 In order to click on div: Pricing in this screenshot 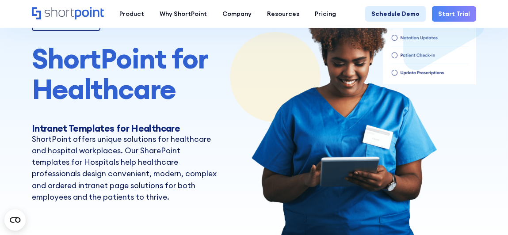, I will do `click(325, 14)`.